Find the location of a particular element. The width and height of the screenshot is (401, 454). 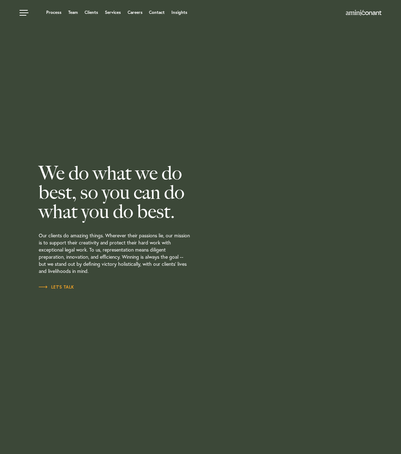

p: Our clients do amazing things. Wherever their passions lie, our mission is to support their creat... is located at coordinates (134, 252).